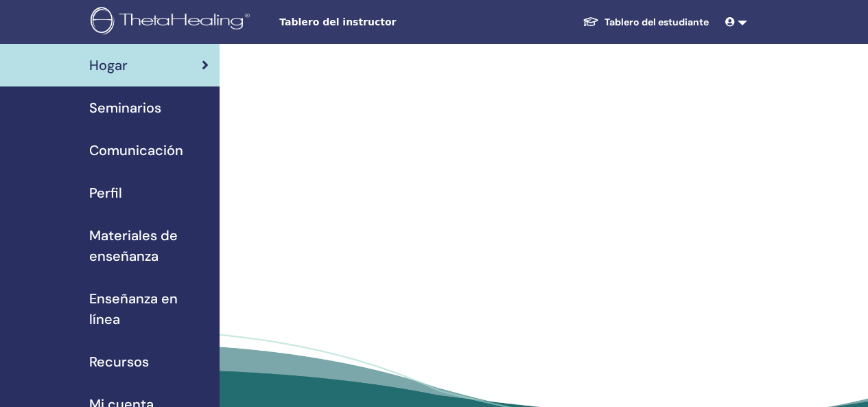 Image resolution: width=868 pixels, height=407 pixels. Describe the element at coordinates (646, 22) in the screenshot. I see `a: Tablero del estudiante` at that location.